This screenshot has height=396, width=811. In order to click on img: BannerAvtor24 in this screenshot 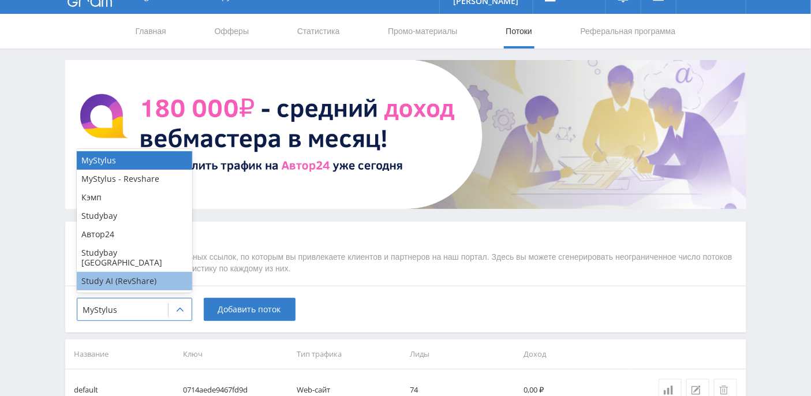, I will do `click(406, 135)`.